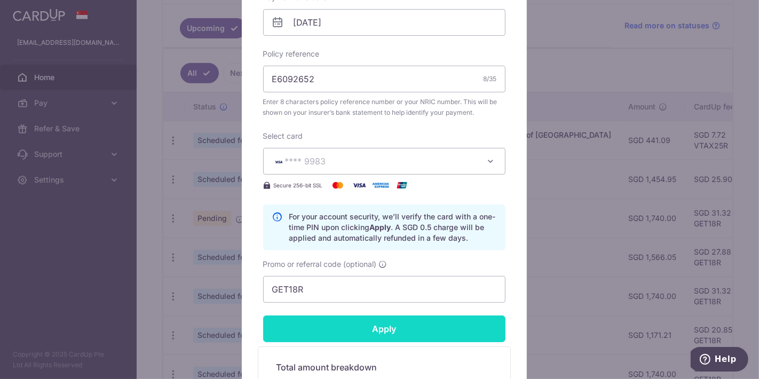  What do you see at coordinates (279, 162) in the screenshot?
I see `img: VISA` at bounding box center [279, 162].